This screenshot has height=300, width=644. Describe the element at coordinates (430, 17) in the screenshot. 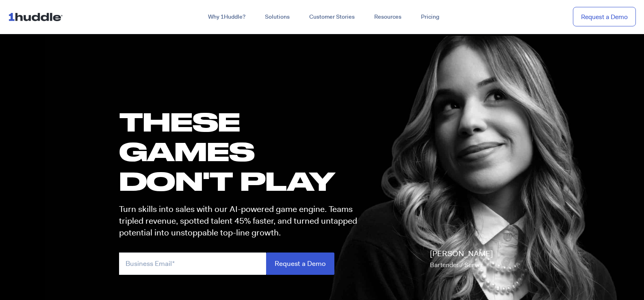

I see `a: Pricing` at that location.